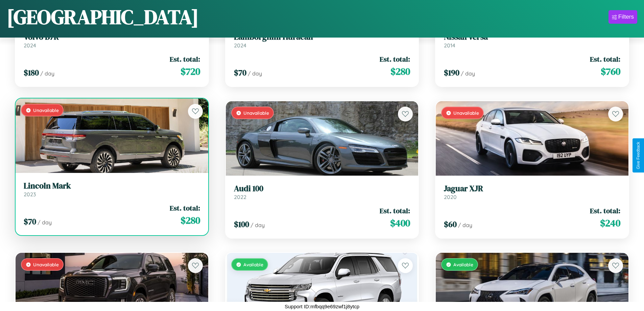 Image resolution: width=644 pixels, height=311 pixels. Describe the element at coordinates (450, 224) in the screenshot. I see `span: $ 60` at that location.